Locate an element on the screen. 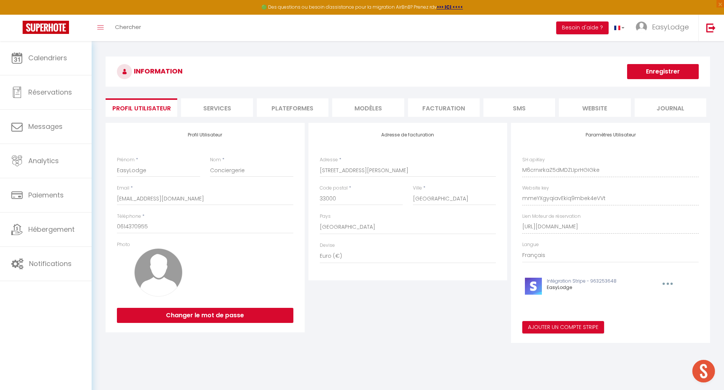  button: Ajouter un compte Stripe is located at coordinates (563, 328).